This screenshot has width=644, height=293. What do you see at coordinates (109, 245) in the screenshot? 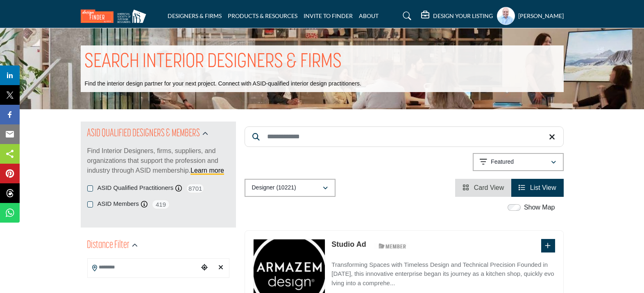
I see `h2: Distance Filter` at bounding box center [109, 245].